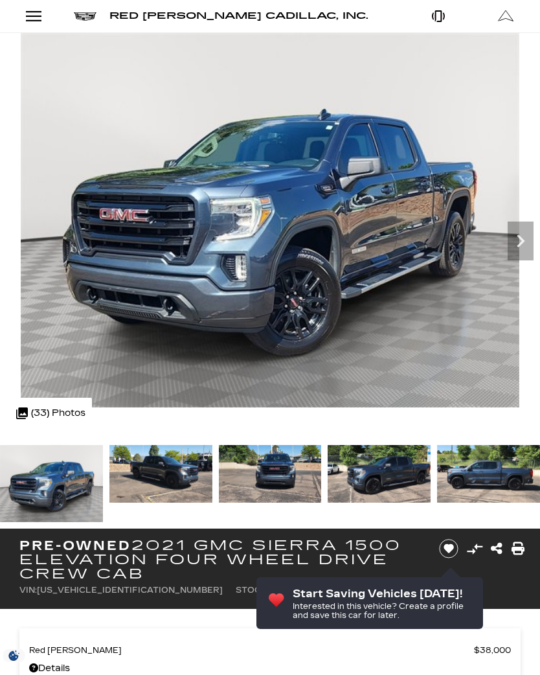 This screenshot has width=540, height=675. What do you see at coordinates (518, 549) in the screenshot?
I see `a: Print this Pre-Owned 2021 GMC Sierra 1500 Elevation Four Wheel Drive Crew Cab` at bounding box center [518, 549].